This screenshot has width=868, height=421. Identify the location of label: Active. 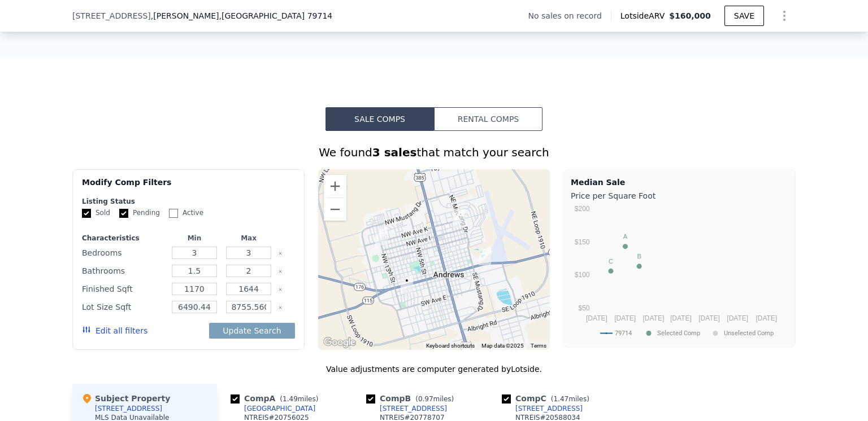
(186, 213).